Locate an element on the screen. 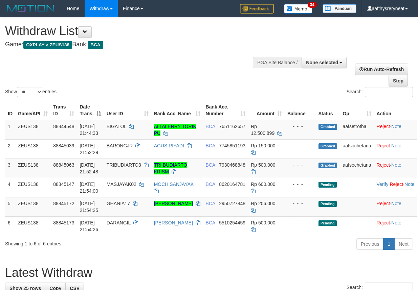 This screenshot has width=418, height=290. span: 88845173 is located at coordinates (64, 223).